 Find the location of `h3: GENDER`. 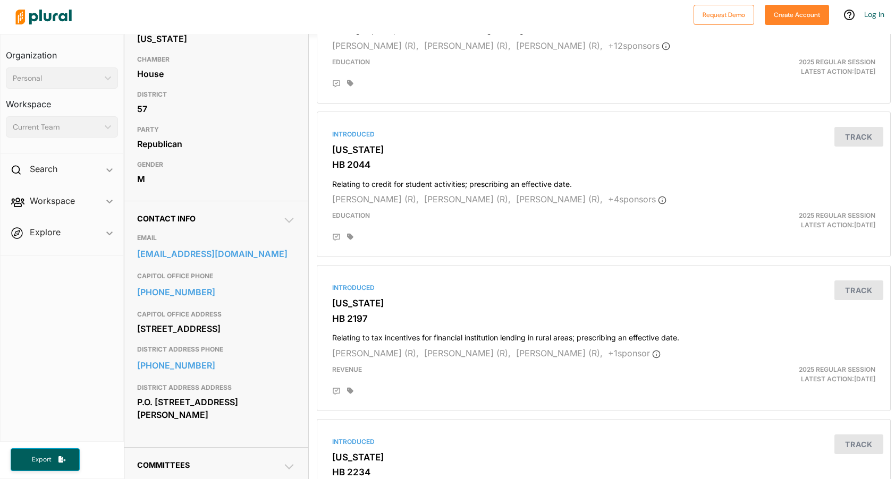

h3: GENDER is located at coordinates (216, 165).